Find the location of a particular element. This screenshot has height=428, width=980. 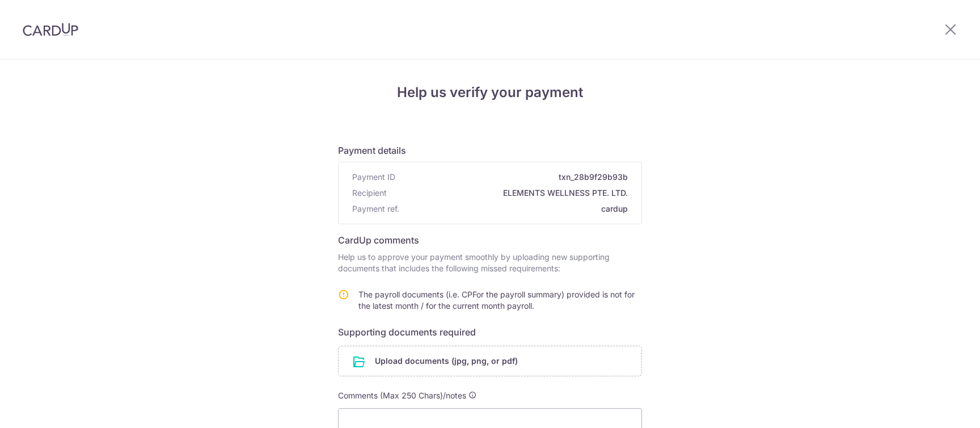

span: Recipient is located at coordinates (369, 193).